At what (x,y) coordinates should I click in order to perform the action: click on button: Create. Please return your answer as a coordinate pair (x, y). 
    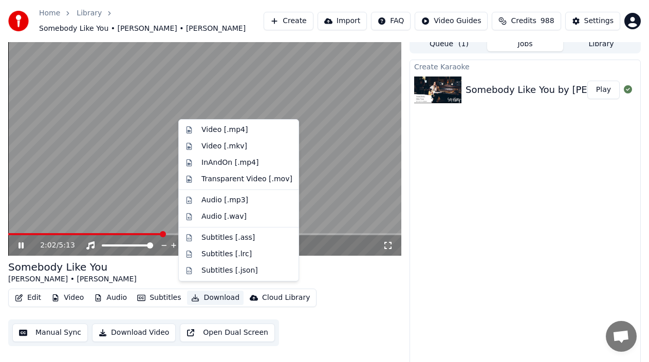
    Looking at the image, I should click on (288, 21).